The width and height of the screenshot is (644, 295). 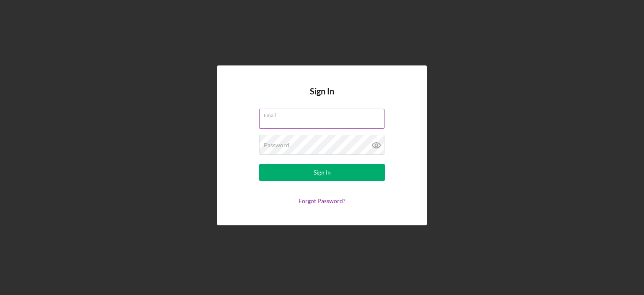 What do you see at coordinates (322, 201) in the screenshot?
I see `a: Forgot Password?` at bounding box center [322, 201].